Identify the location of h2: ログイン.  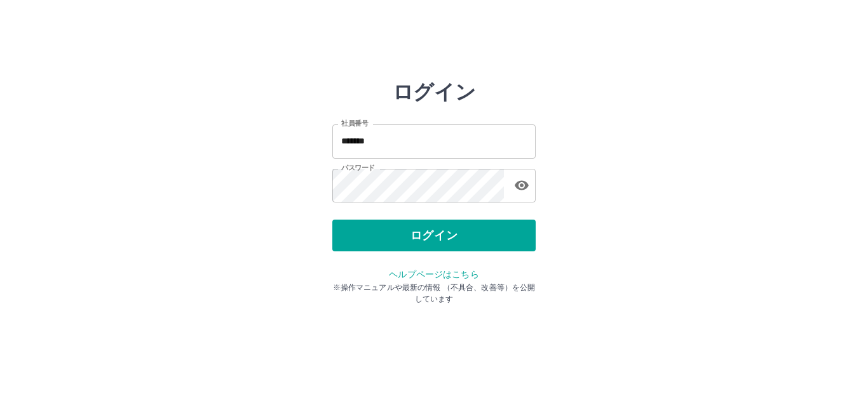
(434, 92).